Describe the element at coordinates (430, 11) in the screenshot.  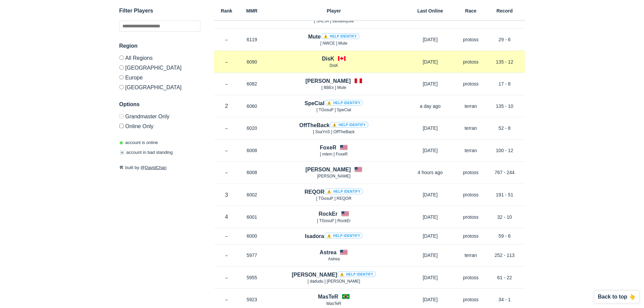
I see `h6: Last Online` at that location.